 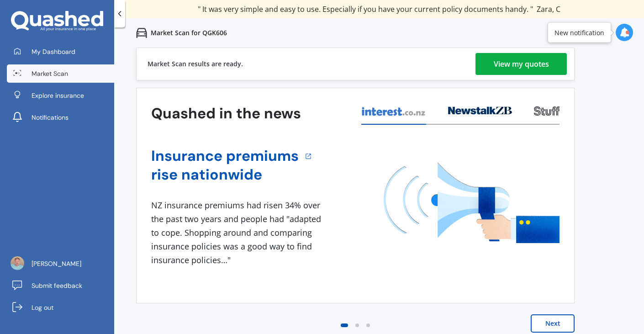 What do you see at coordinates (60, 308) in the screenshot?
I see `a: Log out` at bounding box center [60, 308].